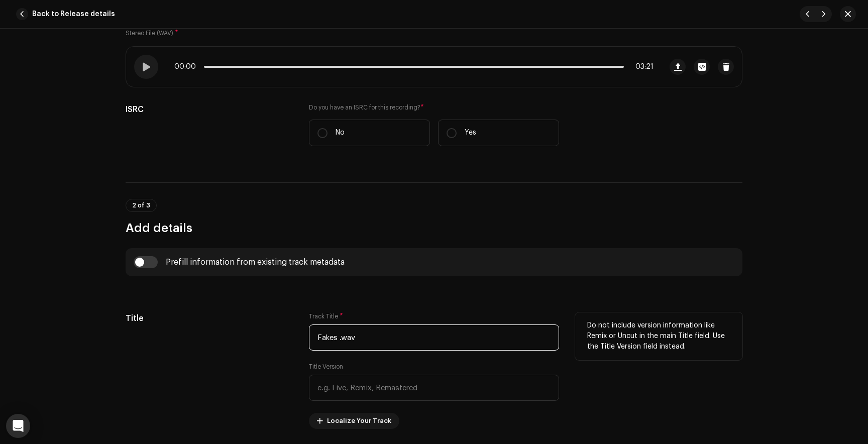  I want to click on span: 03:21, so click(641, 67).